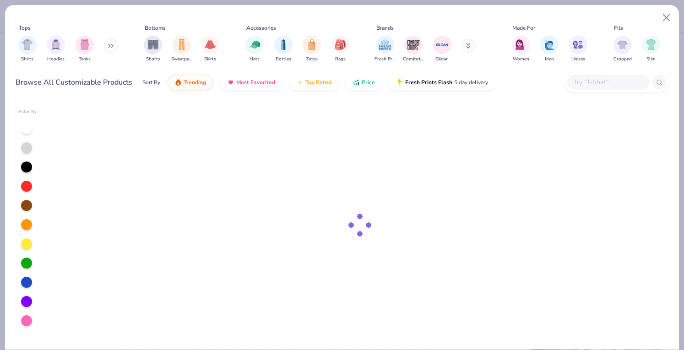 The height and width of the screenshot is (350, 684). I want to click on div: filter for Totes, so click(312, 49).